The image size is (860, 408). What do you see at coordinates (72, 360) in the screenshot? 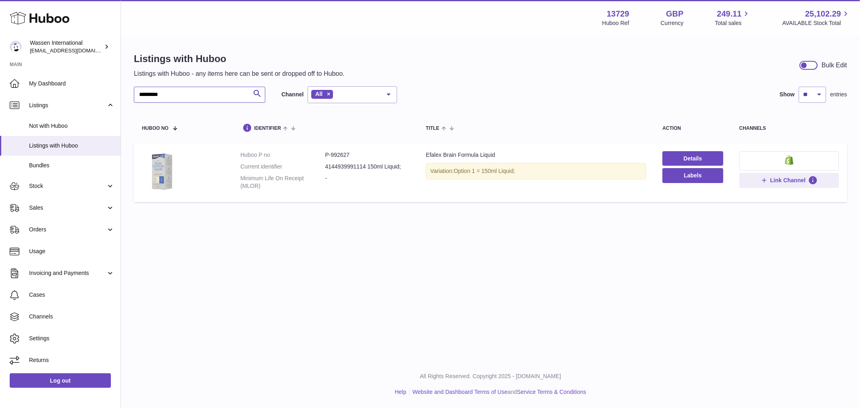
I see `span: Returns` at bounding box center [72, 360].